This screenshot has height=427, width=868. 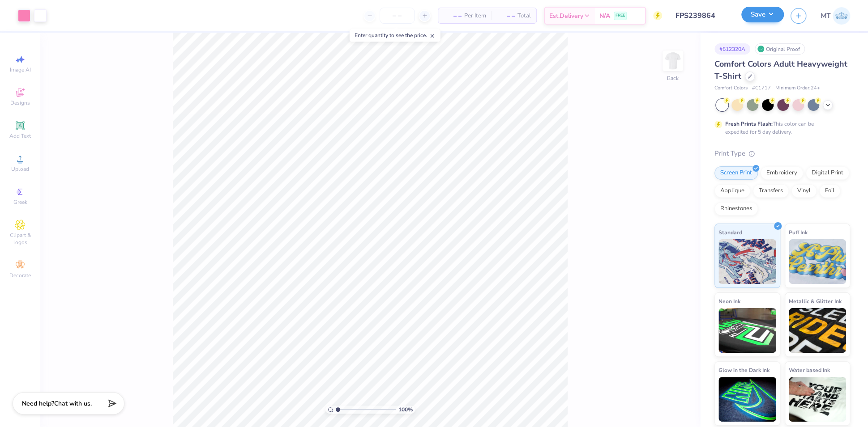 What do you see at coordinates (729, 301) in the screenshot?
I see `span: Neon Ink` at bounding box center [729, 301].